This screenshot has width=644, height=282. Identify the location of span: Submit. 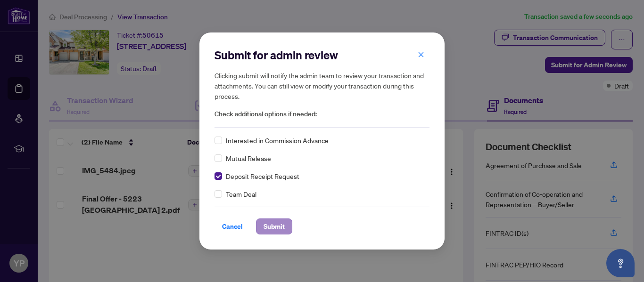
(274, 227).